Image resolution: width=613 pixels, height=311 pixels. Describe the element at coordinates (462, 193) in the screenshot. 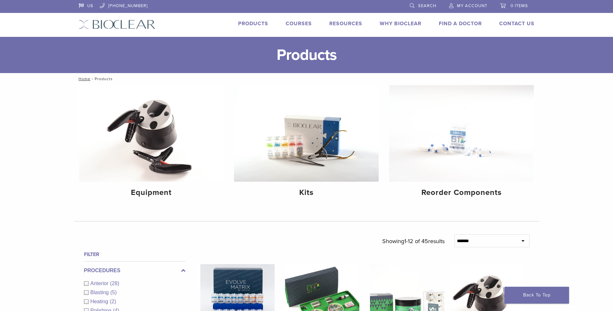

I see `h4: Reorder Components` at that location.